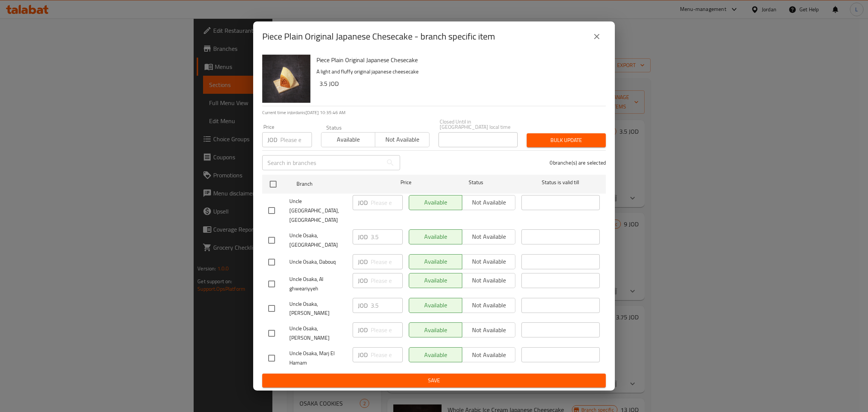 The width and height of the screenshot is (868, 412). Describe the element at coordinates (379, 36) in the screenshot. I see `h2: Piece Plain Original Japanese Chesecake - branch specific item` at that location.